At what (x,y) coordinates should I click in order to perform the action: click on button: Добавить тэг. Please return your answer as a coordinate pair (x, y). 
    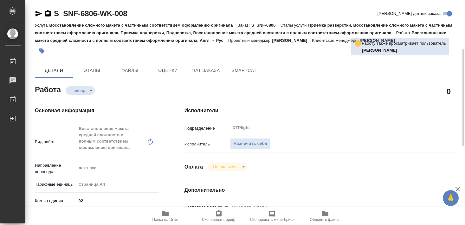
    Looking at the image, I should click on (42, 51).